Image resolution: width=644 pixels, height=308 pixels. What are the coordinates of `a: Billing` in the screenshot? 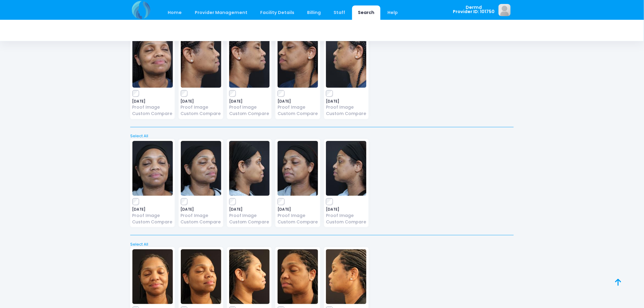 It's located at (314, 12).